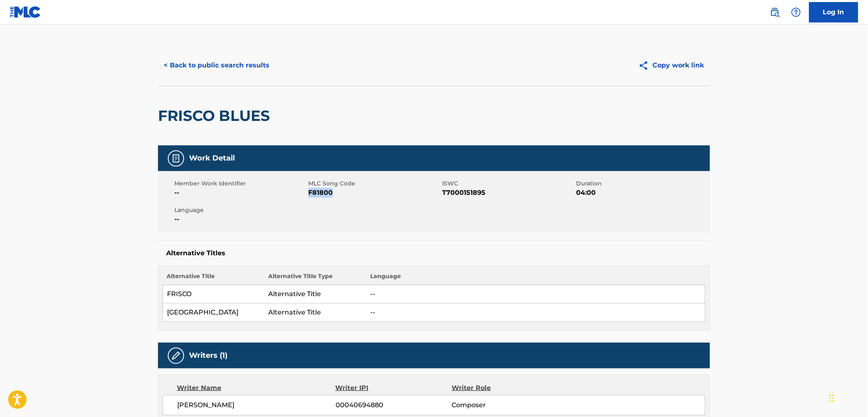  Describe the element at coordinates (434, 253) in the screenshot. I see `h5: Alternative Titles` at that location.